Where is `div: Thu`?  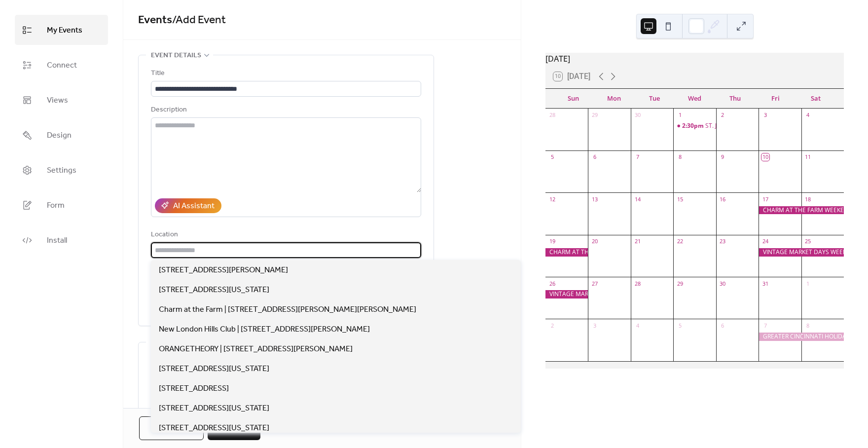
div: Thu is located at coordinates (735, 99).